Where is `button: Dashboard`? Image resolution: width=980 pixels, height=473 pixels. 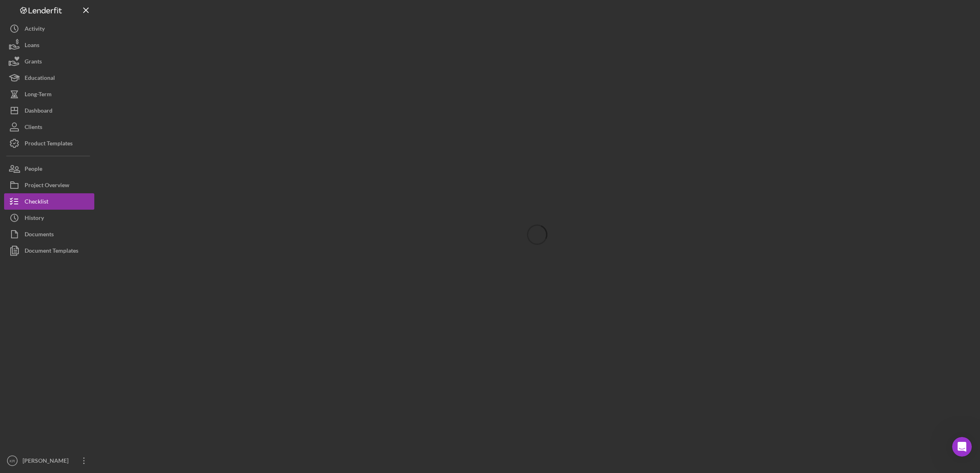
button: Dashboard is located at coordinates (50, 111).